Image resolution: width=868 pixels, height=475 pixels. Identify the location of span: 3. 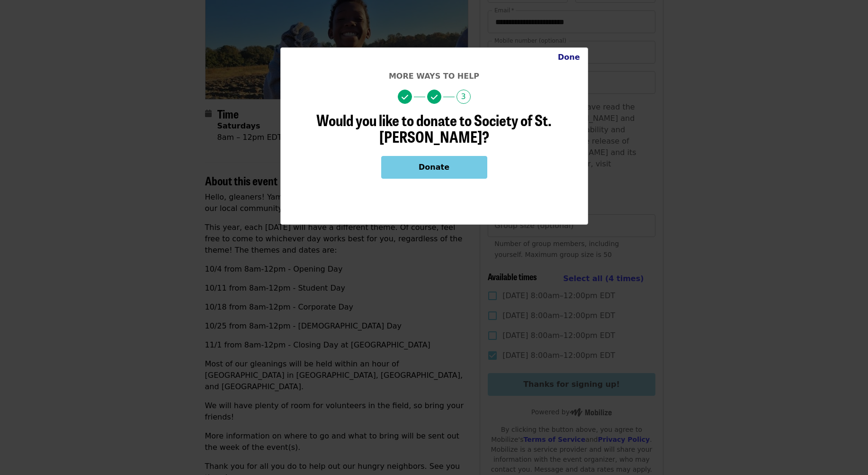
(464, 97).